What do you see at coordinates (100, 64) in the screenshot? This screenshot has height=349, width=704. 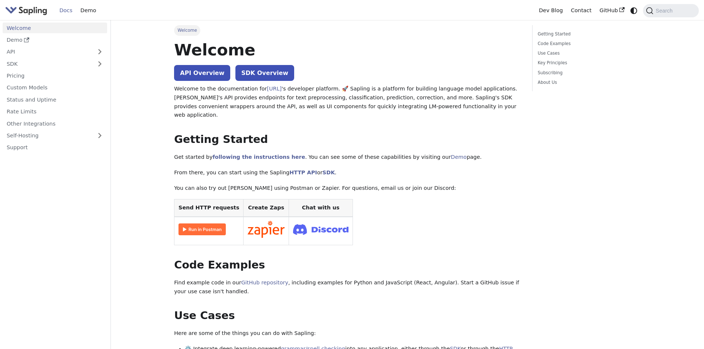 I see `button: Expand sidebar category 'SDK'` at bounding box center [100, 64].